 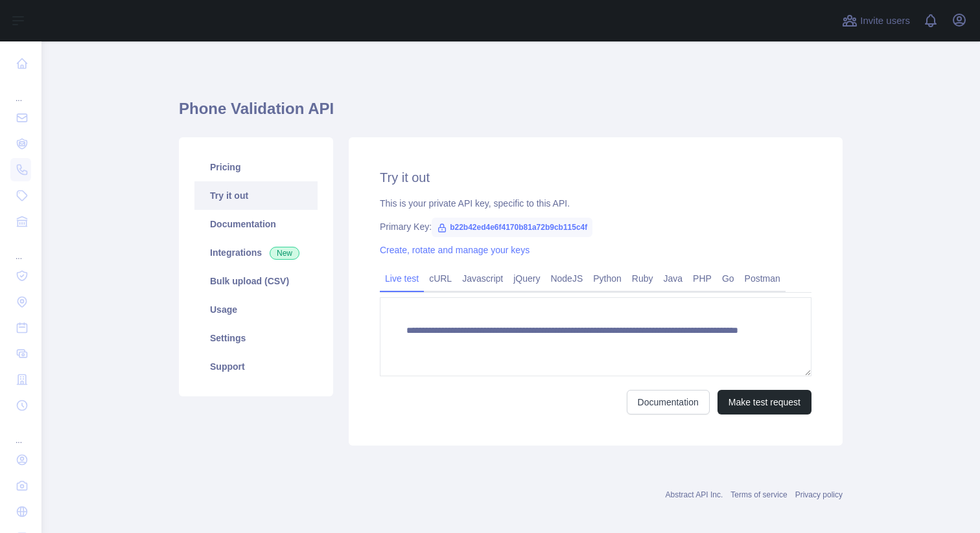 I want to click on a: jQuery, so click(x=526, y=278).